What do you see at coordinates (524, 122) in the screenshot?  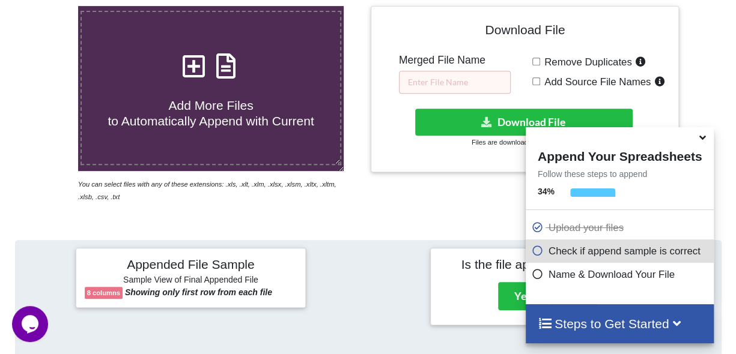 I see `button: Download File` at bounding box center [524, 122].